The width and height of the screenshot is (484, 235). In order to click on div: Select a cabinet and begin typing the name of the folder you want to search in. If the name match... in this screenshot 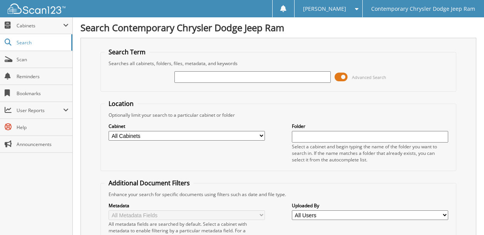, I will do `click(370, 153)`.